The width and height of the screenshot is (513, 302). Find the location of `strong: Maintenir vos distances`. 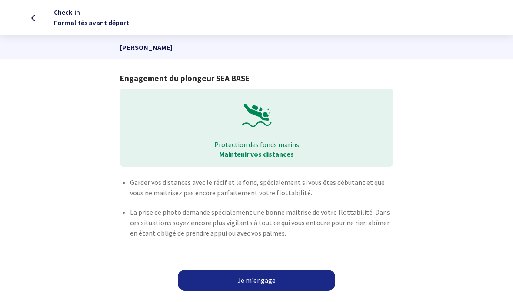

strong: Maintenir vos distances is located at coordinates (256, 154).